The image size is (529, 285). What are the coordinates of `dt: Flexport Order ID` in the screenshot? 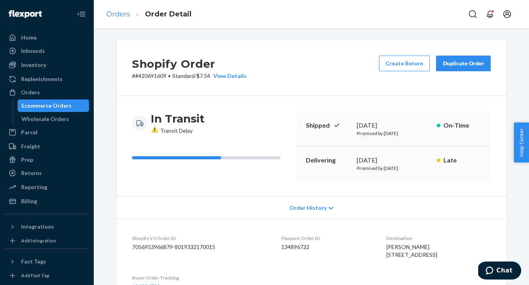 It's located at (328, 238).